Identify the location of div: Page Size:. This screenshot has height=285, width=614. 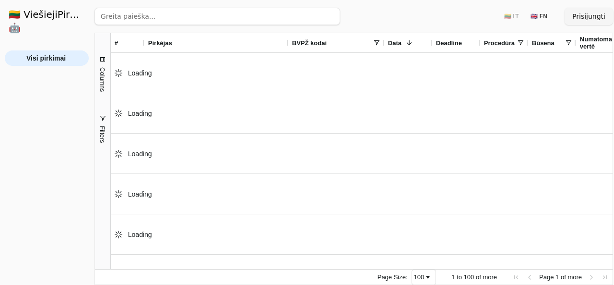
(393, 276).